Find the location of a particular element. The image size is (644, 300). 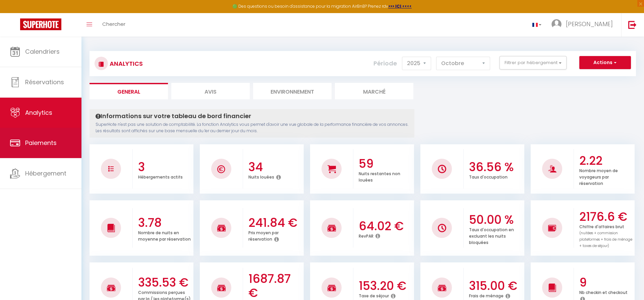

p: Hébergements actifs is located at coordinates (160, 176).